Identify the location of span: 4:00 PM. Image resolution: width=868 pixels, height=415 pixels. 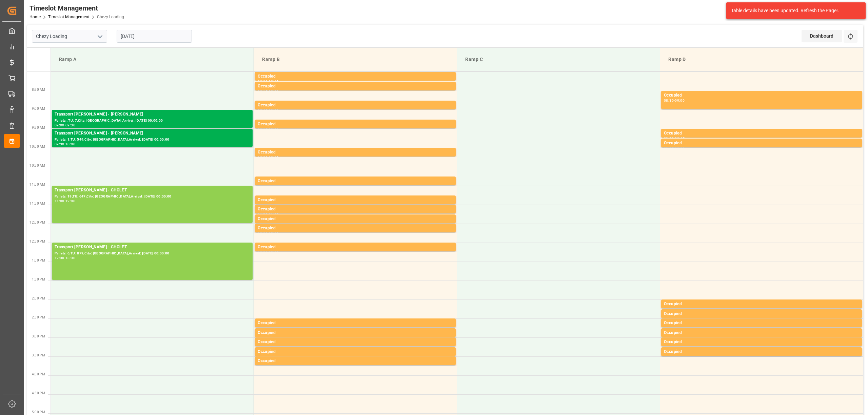
(38, 374).